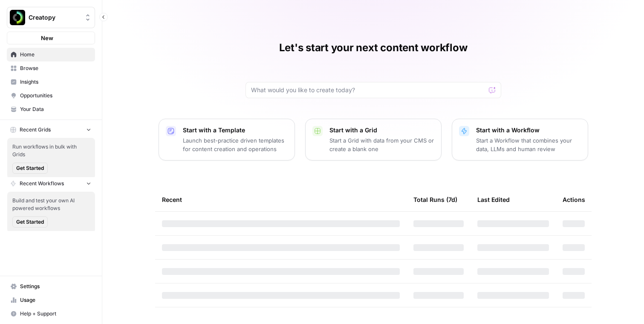 The width and height of the screenshot is (644, 324). What do you see at coordinates (520, 139) in the screenshot?
I see `button: Start with a WorkflowStart a Workflow that combines your data, LLMs and human review` at bounding box center [520, 139].